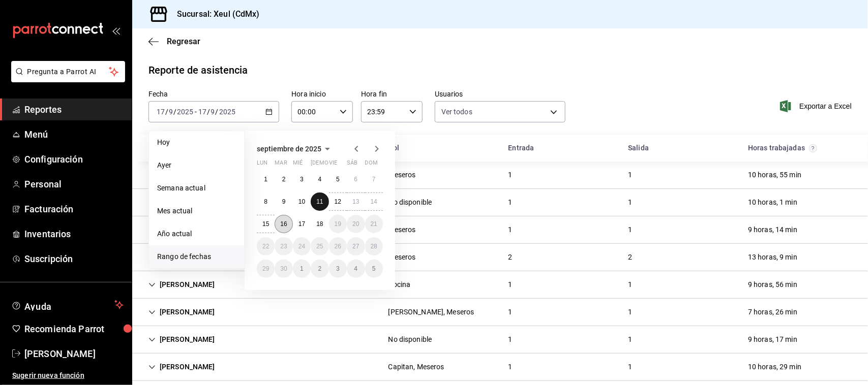 The image size is (868, 385). What do you see at coordinates (265, 269) in the screenshot?
I see `abbr: 29 de septiembre de 2025` at bounding box center [265, 269].